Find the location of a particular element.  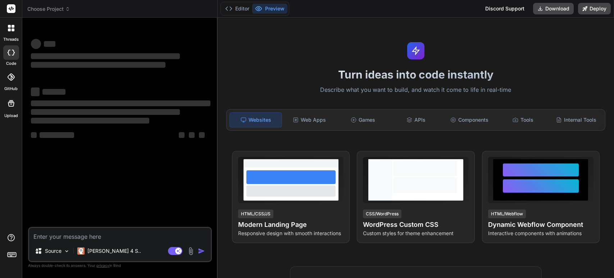

div: Components is located at coordinates (469, 120).